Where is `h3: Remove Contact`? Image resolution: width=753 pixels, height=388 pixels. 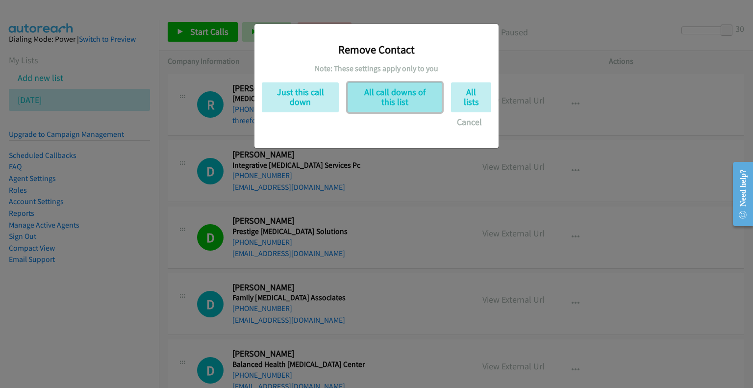
h3: Remove Contact is located at coordinates (376, 49).